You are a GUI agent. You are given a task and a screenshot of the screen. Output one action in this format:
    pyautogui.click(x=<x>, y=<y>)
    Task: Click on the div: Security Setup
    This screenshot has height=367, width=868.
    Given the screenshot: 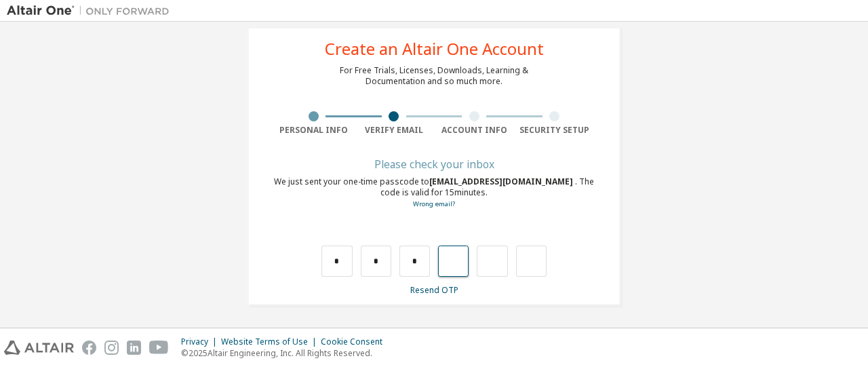 What is the action you would take?
    pyautogui.click(x=555, y=130)
    